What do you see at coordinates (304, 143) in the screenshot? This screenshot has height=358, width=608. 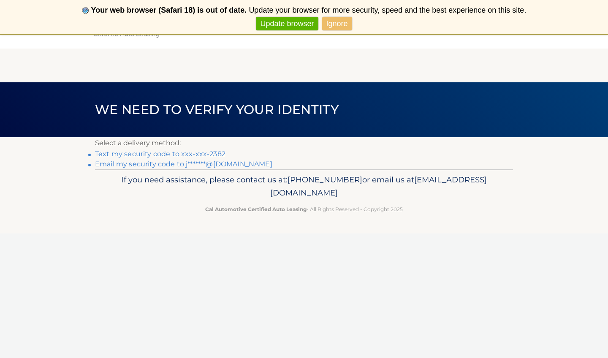 I see `p: Select a delivery method:` at bounding box center [304, 143].